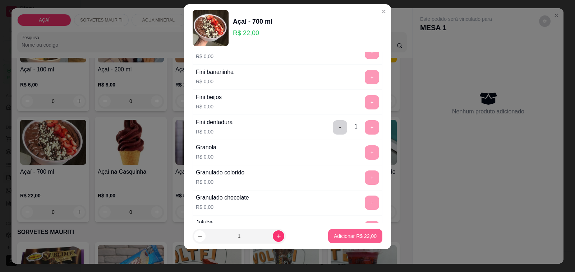 The width and height of the screenshot is (575, 272). I want to click on div: Granulado colorido, so click(220, 173).